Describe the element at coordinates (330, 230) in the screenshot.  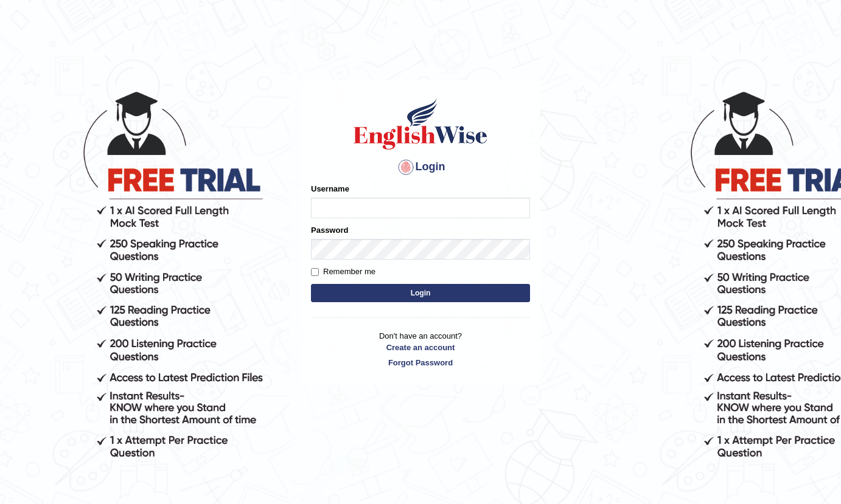
I see `label: Password` at that location.